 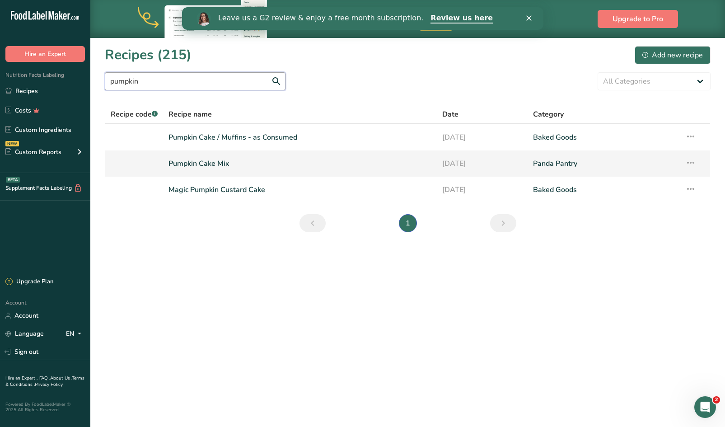 What do you see at coordinates (638, 19) in the screenshot?
I see `span: Upgrade to Pro` at bounding box center [638, 19].